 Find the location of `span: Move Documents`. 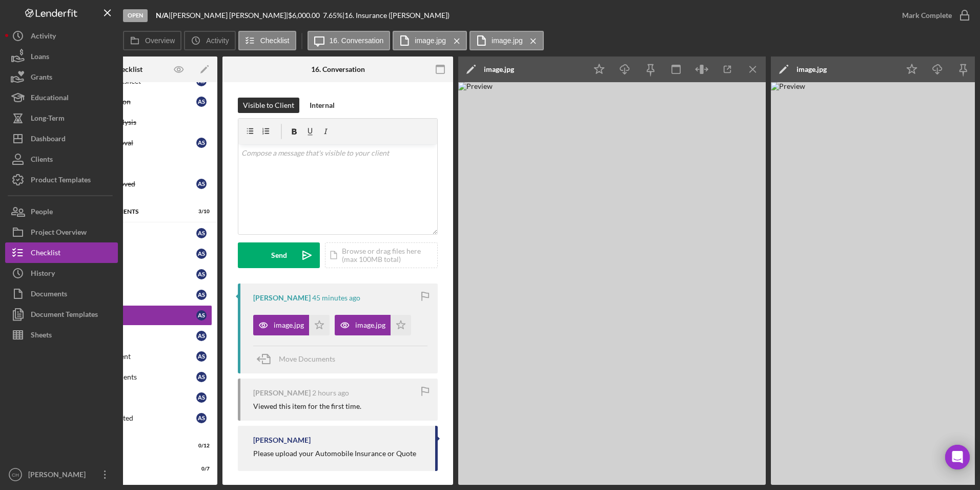

span: Move Documents is located at coordinates (307, 358).